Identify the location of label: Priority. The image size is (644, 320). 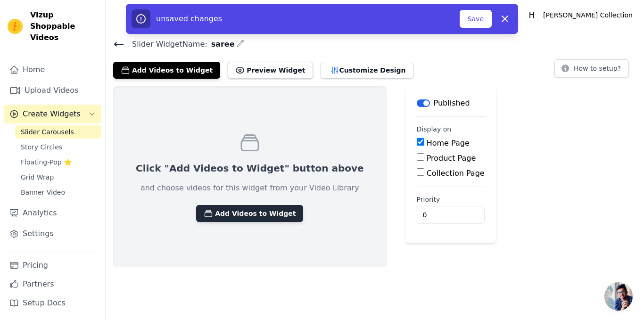
(451, 200).